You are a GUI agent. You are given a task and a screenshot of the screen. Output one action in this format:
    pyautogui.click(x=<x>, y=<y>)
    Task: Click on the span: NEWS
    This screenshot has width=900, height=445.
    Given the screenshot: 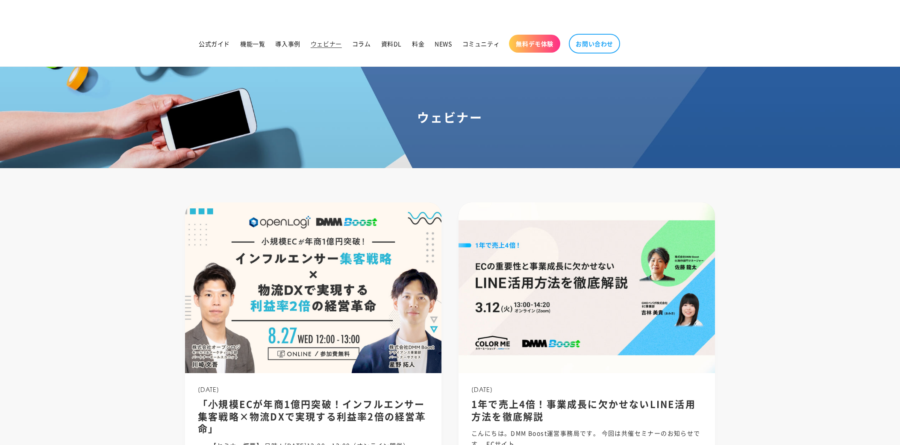 What is the action you would take?
    pyautogui.click(x=443, y=44)
    